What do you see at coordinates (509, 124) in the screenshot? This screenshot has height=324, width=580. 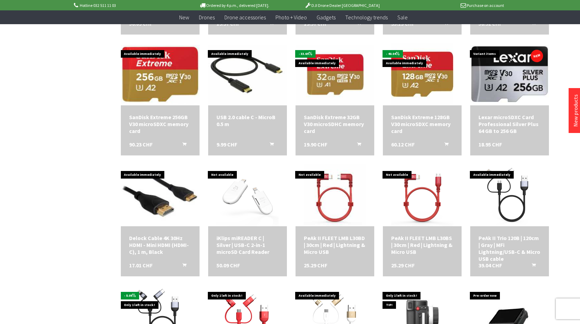 I see `font: Lexar microSDXC Card Professional Silver Plus 64 GB to 256 GB` at bounding box center [509, 124].